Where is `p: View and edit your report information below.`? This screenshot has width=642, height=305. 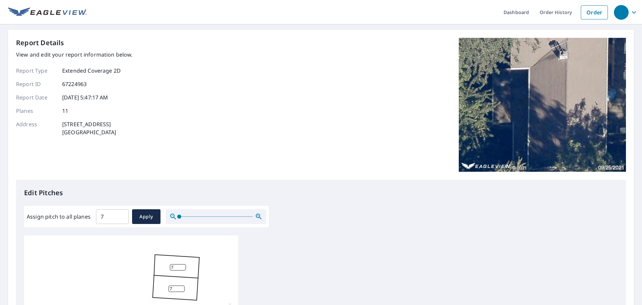
p: View and edit your report information below. is located at coordinates (74, 55).